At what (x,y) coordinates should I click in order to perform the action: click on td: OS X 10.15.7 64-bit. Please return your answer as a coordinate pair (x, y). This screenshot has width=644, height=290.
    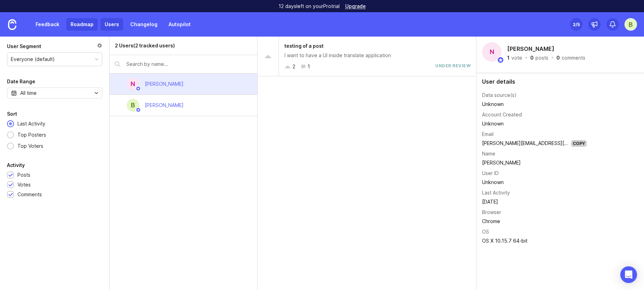
    Looking at the image, I should click on (535, 241).